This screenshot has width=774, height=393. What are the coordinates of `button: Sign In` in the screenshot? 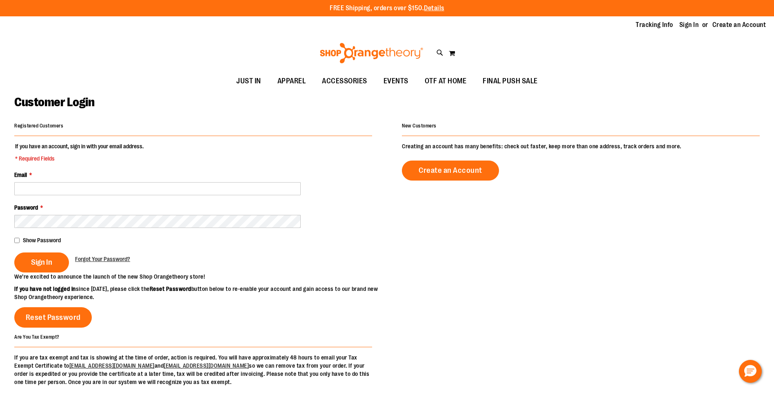 It's located at (42, 262).